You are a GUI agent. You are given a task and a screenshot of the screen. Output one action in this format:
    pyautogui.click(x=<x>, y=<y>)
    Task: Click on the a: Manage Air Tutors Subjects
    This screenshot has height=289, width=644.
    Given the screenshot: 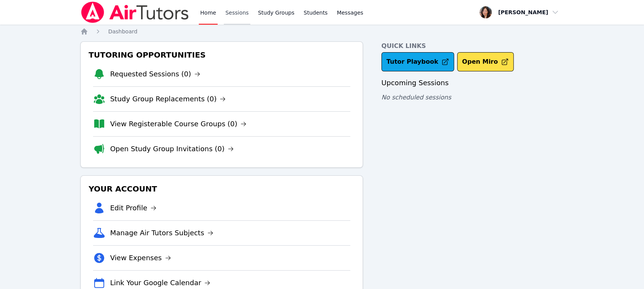 What is the action you would take?
    pyautogui.click(x=162, y=233)
    